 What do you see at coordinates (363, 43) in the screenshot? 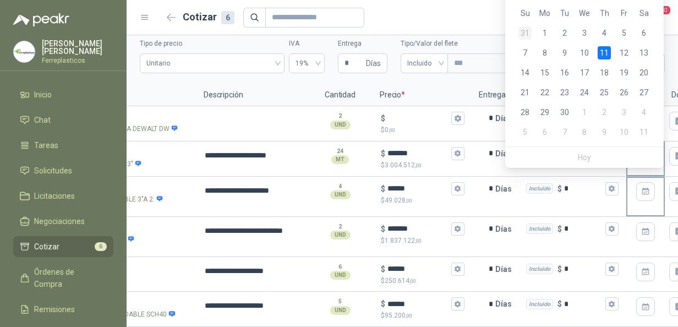
I see `label: Entrega` at bounding box center [363, 43].